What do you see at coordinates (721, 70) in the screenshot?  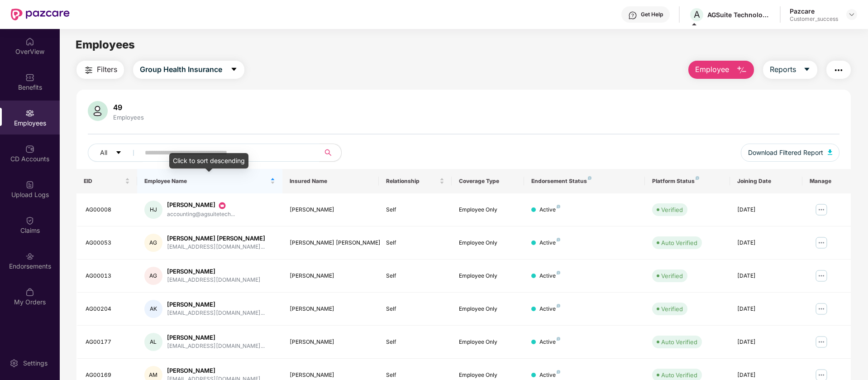 I see `button: Employee` at bounding box center [721, 70].